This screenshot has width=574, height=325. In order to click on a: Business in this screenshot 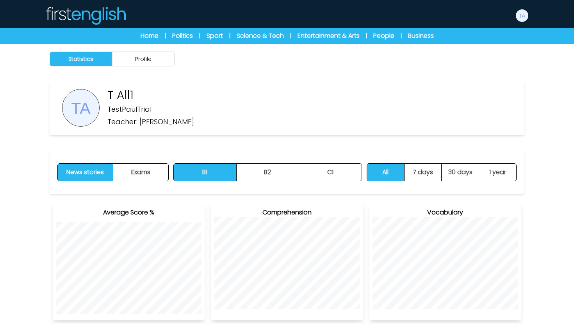, I will do `click(421, 36)`.